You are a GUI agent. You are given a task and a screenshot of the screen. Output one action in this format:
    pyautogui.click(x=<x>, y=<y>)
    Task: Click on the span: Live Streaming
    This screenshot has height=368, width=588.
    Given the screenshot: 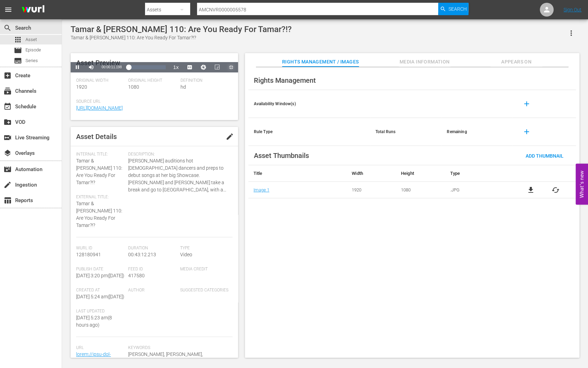 What is the action you would take?
    pyautogui.click(x=8, y=137)
    